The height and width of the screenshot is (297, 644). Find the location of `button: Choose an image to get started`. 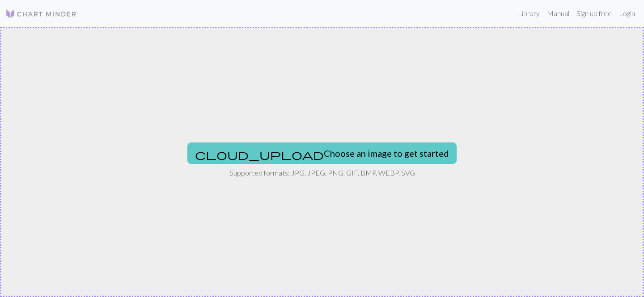

button: Choose an image to get started is located at coordinates (322, 153).